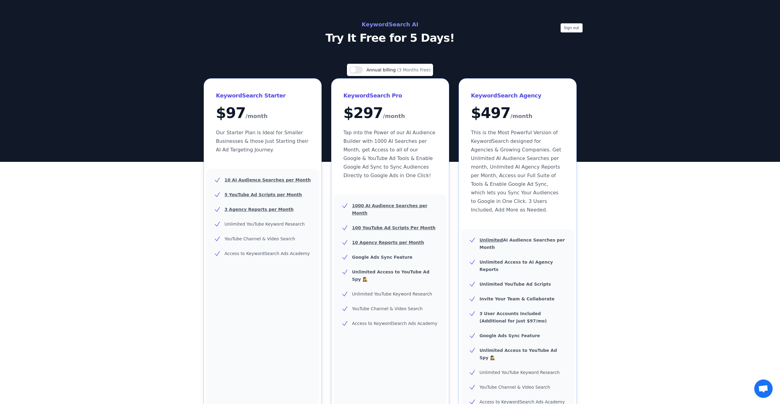 The width and height of the screenshot is (780, 404). I want to click on b: Unlimited YouTube Ad Scripts, so click(515, 284).